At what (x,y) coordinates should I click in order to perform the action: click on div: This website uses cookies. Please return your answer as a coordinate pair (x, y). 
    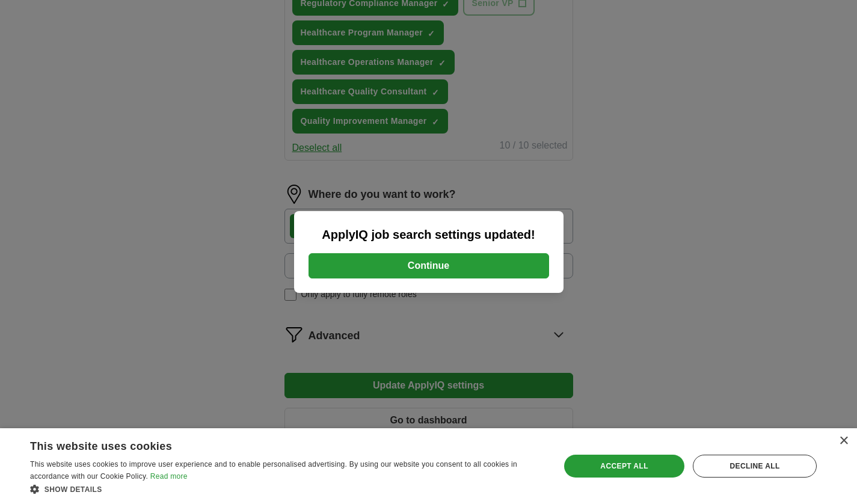
    Looking at the image, I should click on (272, 444).